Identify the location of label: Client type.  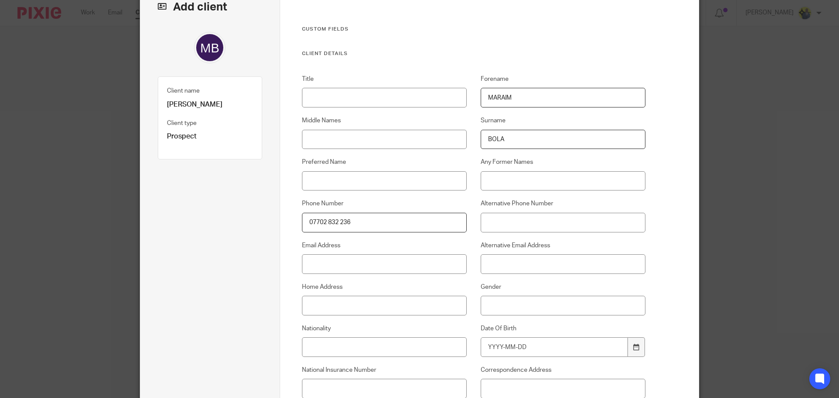
(182, 123).